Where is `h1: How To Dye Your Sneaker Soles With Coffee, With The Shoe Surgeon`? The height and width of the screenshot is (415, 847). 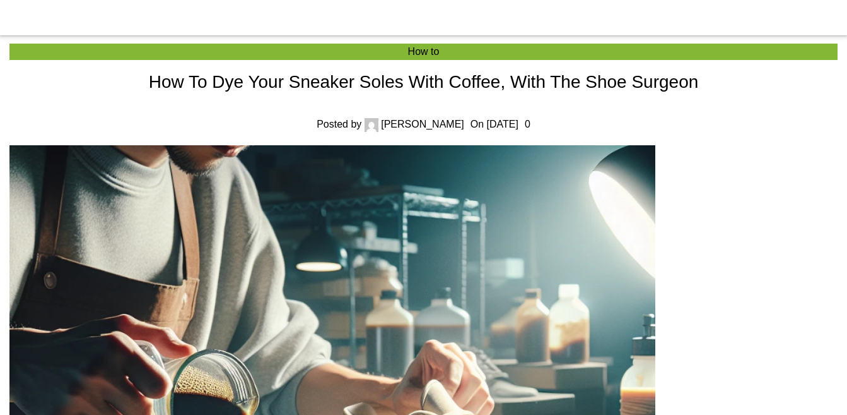 h1: How To Dye Your Sneaker Soles With Coffee, With The Shoe Surgeon is located at coordinates (423, 81).